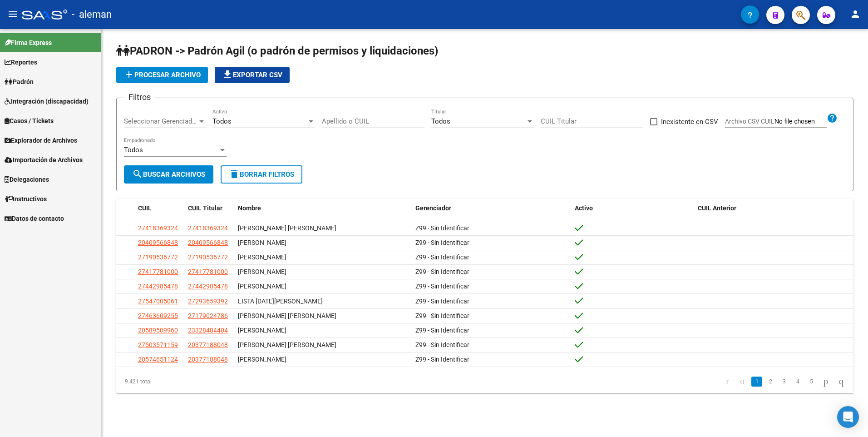 The width and height of the screenshot is (868, 437). What do you see at coordinates (92, 15) in the screenshot?
I see `span: - aleman` at bounding box center [92, 15].